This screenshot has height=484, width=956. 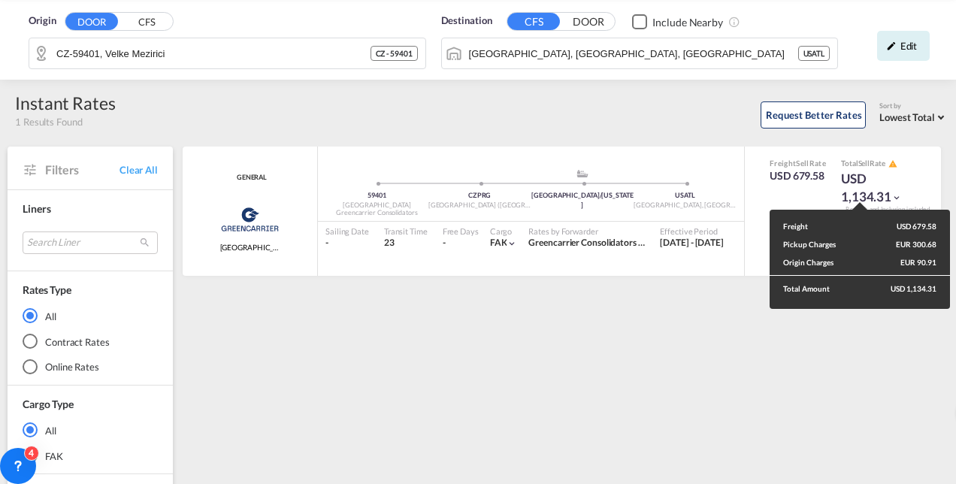 What do you see at coordinates (795, 226) in the screenshot?
I see `div: Freight` at bounding box center [795, 226].